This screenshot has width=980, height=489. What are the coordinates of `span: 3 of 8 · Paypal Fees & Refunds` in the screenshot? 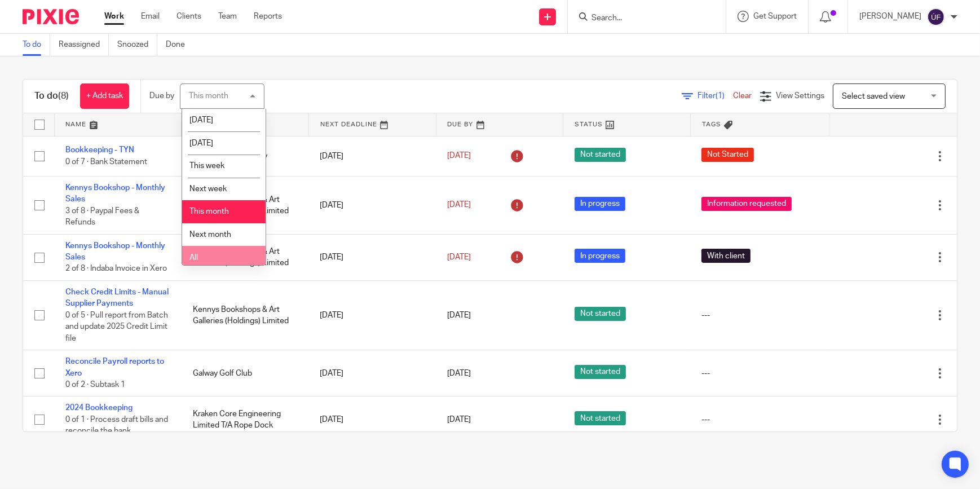 It's located at (102, 216).